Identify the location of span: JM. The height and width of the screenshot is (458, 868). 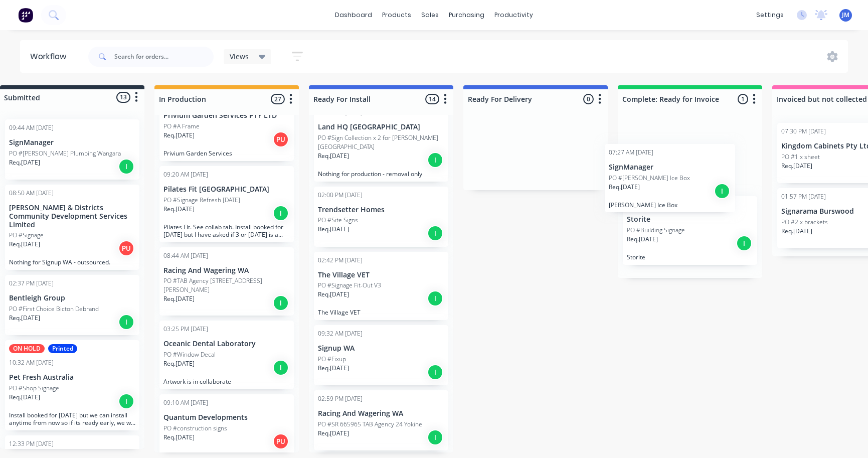
(845, 15).